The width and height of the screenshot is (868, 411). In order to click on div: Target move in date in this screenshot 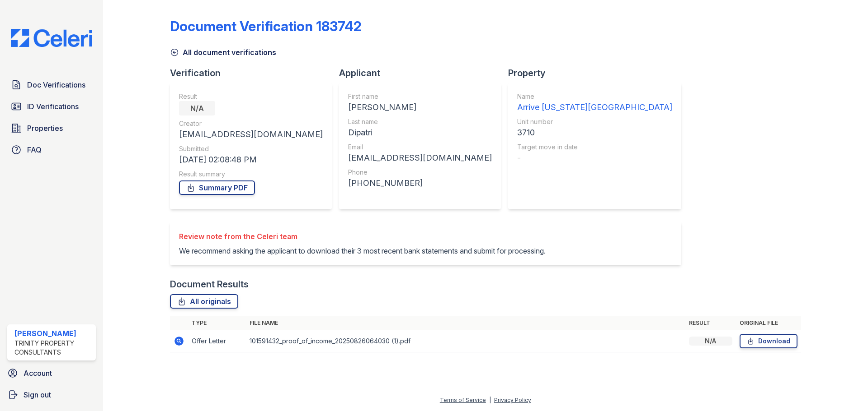, I will do `click(594, 147)`.